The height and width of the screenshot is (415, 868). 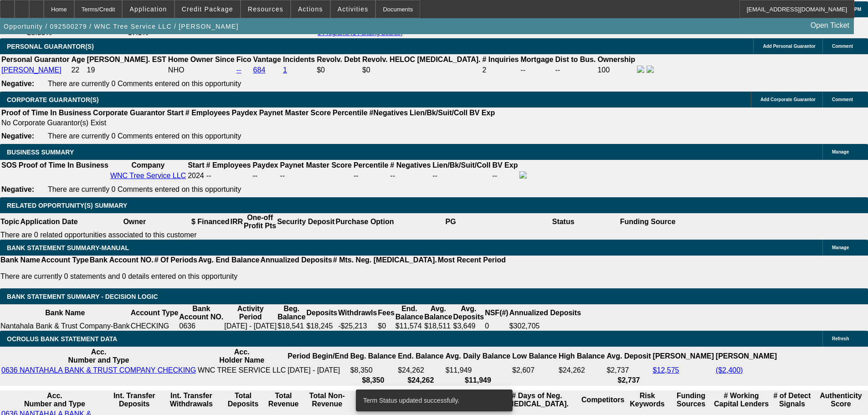 What do you see at coordinates (730, 370) in the screenshot?
I see `a: ($2,400)` at bounding box center [730, 370].